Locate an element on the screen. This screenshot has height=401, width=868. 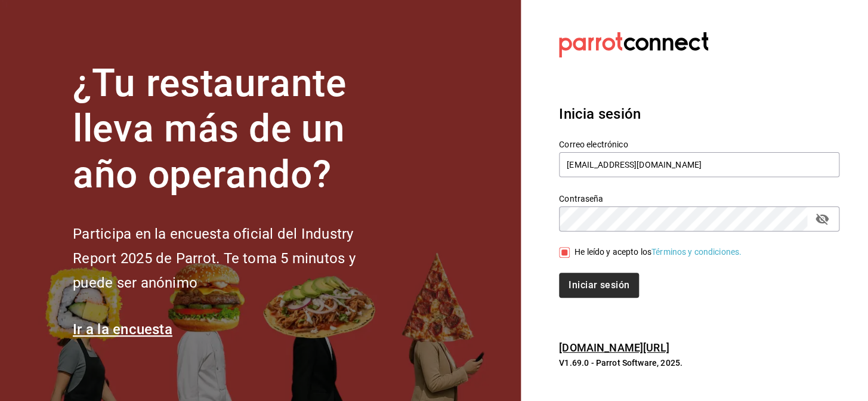
h1: ¿Tu restaurante lleva más de un año operando? is located at coordinates (234, 130).